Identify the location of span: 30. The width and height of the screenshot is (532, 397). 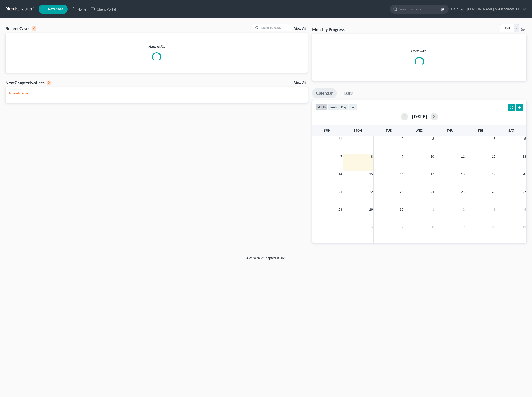
(402, 210).